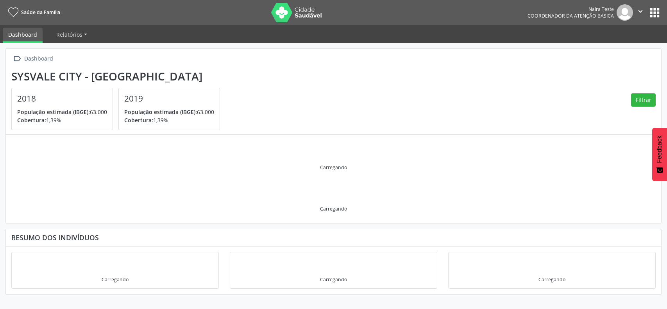 The image size is (667, 309). What do you see at coordinates (169, 98) in the screenshot?
I see `h4: 2019` at bounding box center [169, 98].